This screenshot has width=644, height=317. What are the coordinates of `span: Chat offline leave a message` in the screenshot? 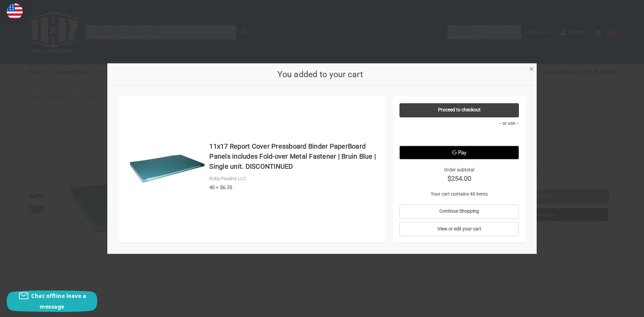 It's located at (59, 301).